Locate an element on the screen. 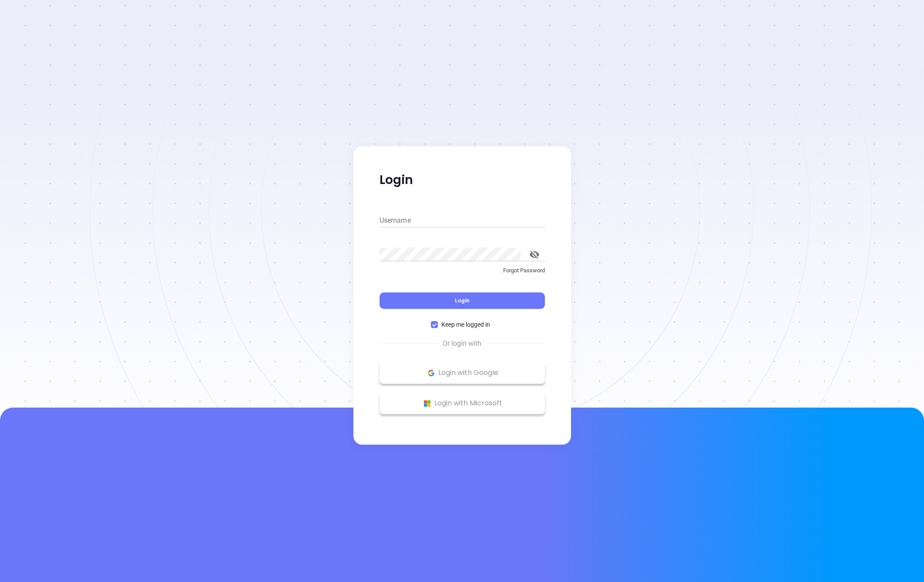  p: Login with Google is located at coordinates (462, 373).